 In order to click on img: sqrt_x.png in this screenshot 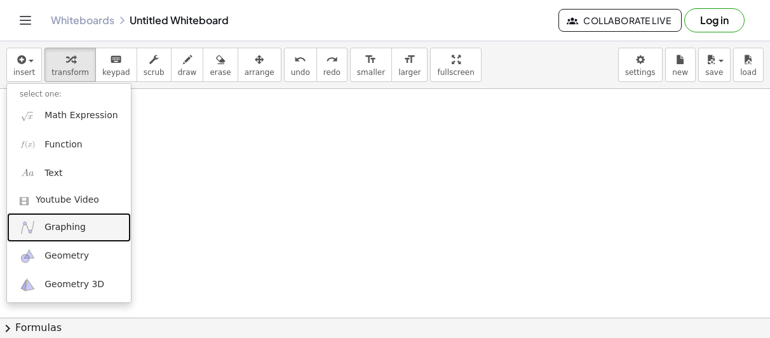, I will do `click(27, 116)`.